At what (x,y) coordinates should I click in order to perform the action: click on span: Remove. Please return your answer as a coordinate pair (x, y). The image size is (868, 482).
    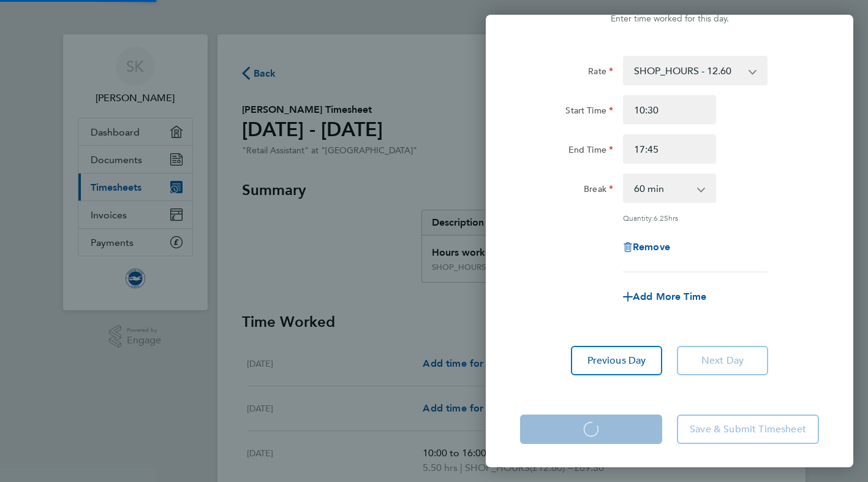
    Looking at the image, I should click on (651, 246).